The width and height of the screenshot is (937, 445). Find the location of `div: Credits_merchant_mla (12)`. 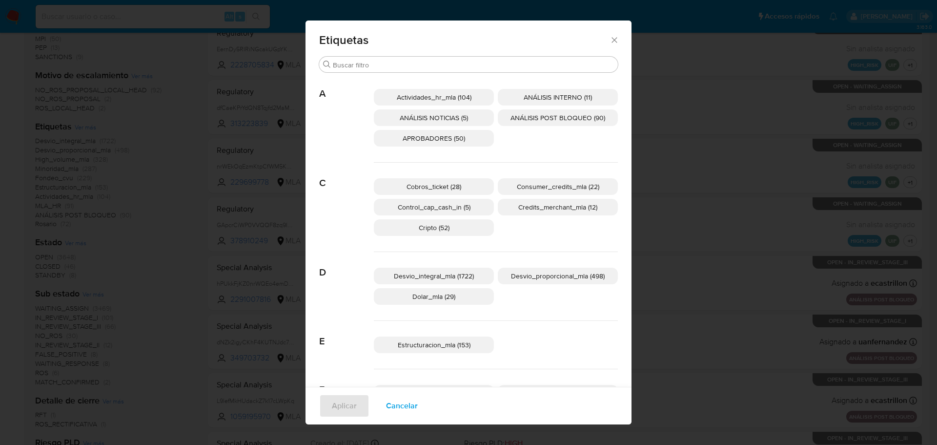

div: Credits_merchant_mla (12) is located at coordinates (558, 207).